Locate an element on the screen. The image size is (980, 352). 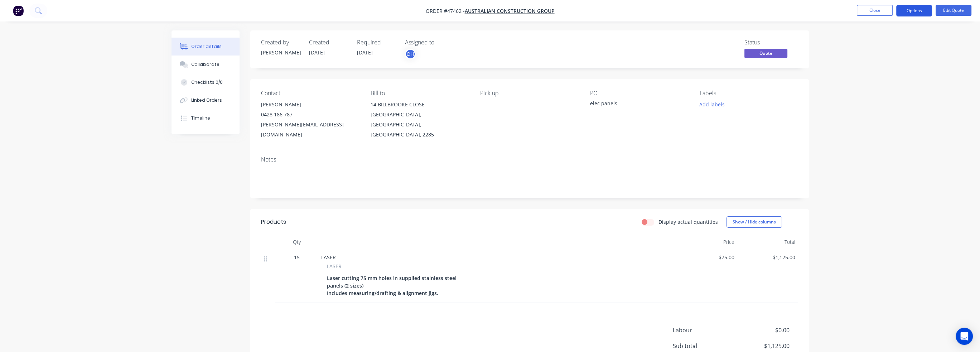
div: Notes is located at coordinates (529, 159).